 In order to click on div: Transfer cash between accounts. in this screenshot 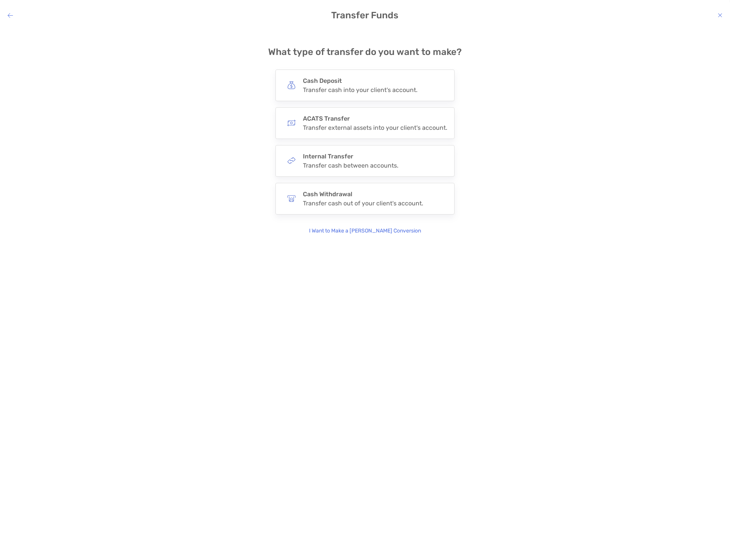, I will do `click(351, 165)`.